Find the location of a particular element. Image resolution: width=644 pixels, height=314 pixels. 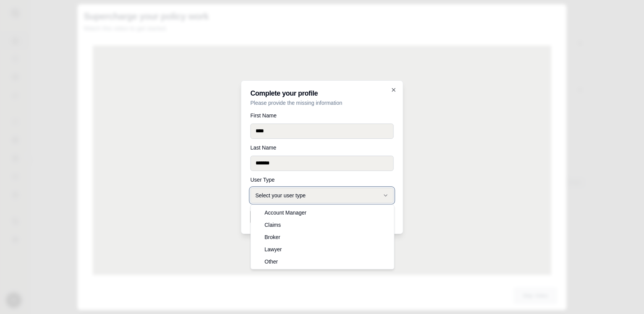

label: User Type is located at coordinates (322, 180).